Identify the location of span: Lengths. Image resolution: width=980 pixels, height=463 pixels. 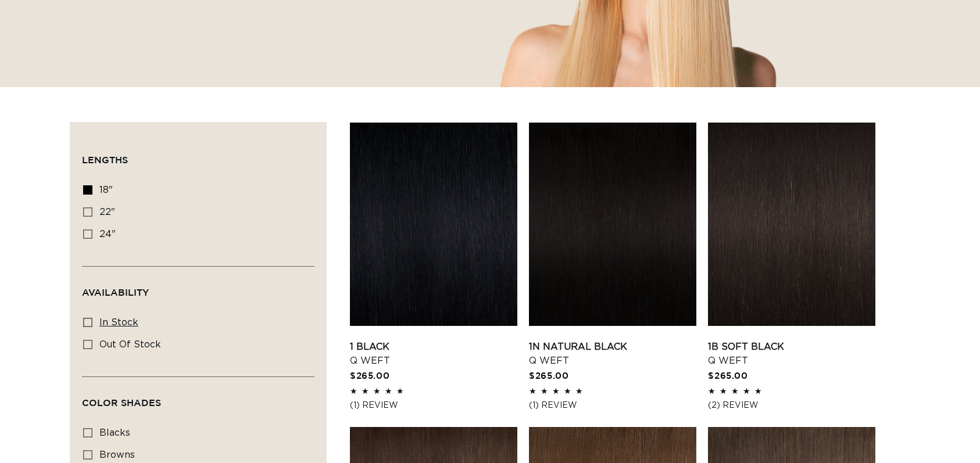
(105, 160).